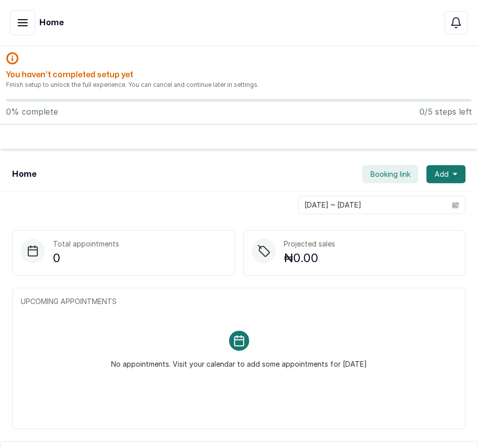 This screenshot has width=478, height=448. Describe the element at coordinates (446, 112) in the screenshot. I see `p: 0/5 steps left` at that location.